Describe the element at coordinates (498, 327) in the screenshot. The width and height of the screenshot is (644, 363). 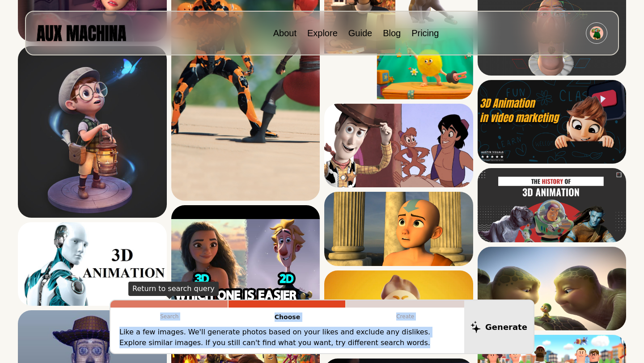
I see `button: Generate` at that location.